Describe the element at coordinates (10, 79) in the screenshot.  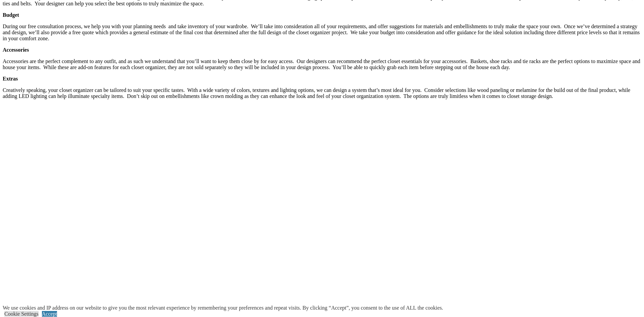
I see `strong: Extras` at that location.